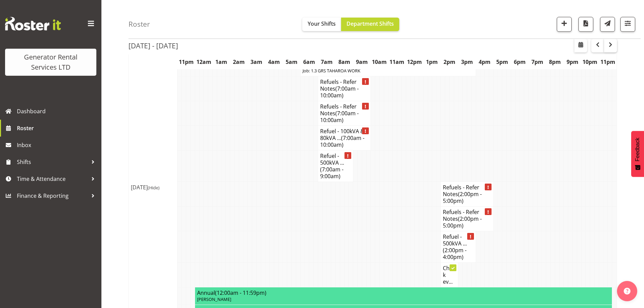  I want to click on span: Department Shifts, so click(370, 23).